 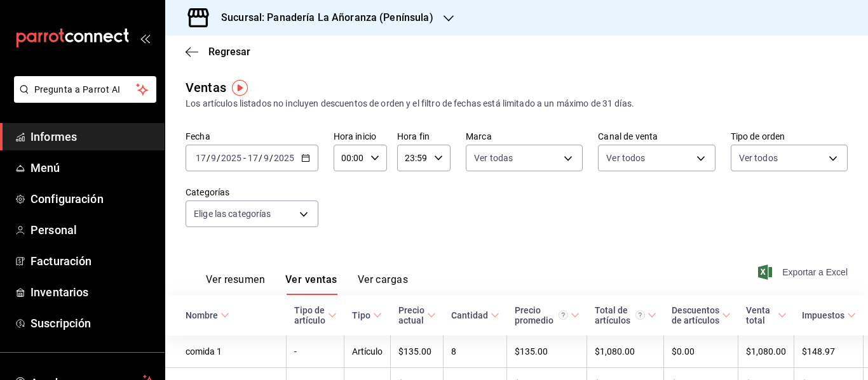 I want to click on button: abrir_cajón_menú, so click(x=145, y=38).